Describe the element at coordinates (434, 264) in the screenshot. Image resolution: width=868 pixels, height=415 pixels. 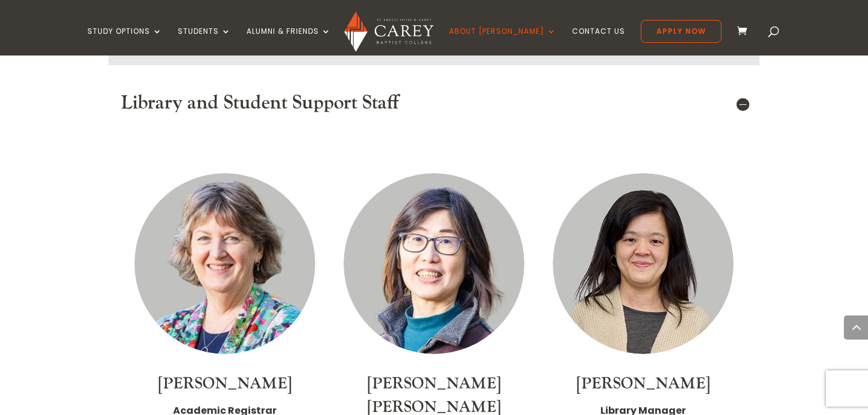
I see `a: Mei Ling Lee_300x300` at that location.